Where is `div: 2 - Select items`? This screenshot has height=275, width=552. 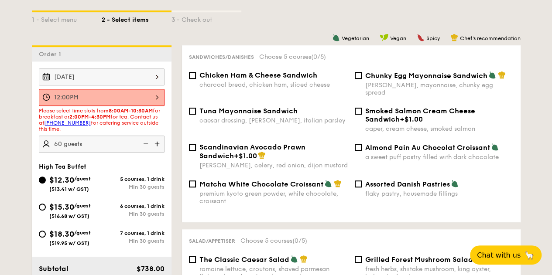 div: 2 - Select items is located at coordinates (137, 18).